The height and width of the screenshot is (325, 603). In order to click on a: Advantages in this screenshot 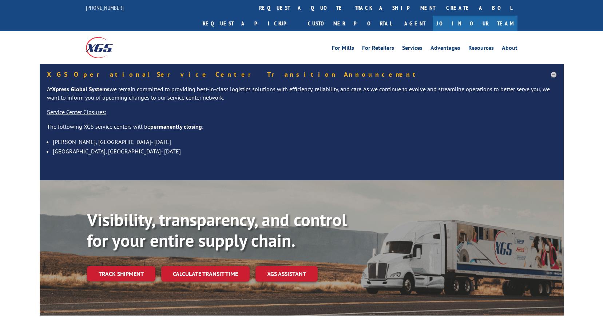, I will do `click(445, 49)`.